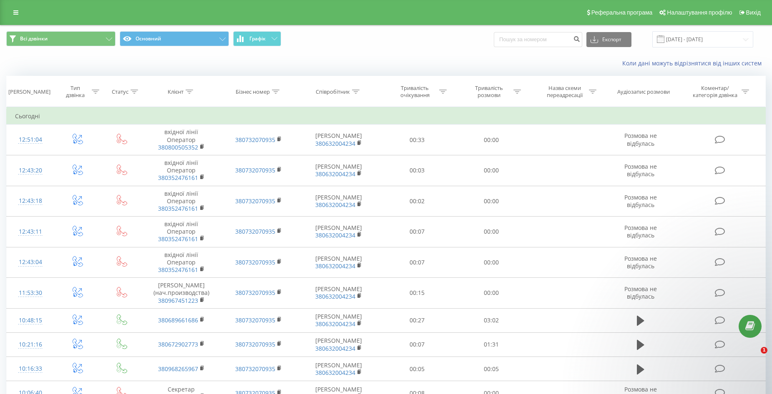 The image size is (772, 394). What do you see at coordinates (30, 262) in the screenshot?
I see `div: 12:43:04` at bounding box center [30, 262].